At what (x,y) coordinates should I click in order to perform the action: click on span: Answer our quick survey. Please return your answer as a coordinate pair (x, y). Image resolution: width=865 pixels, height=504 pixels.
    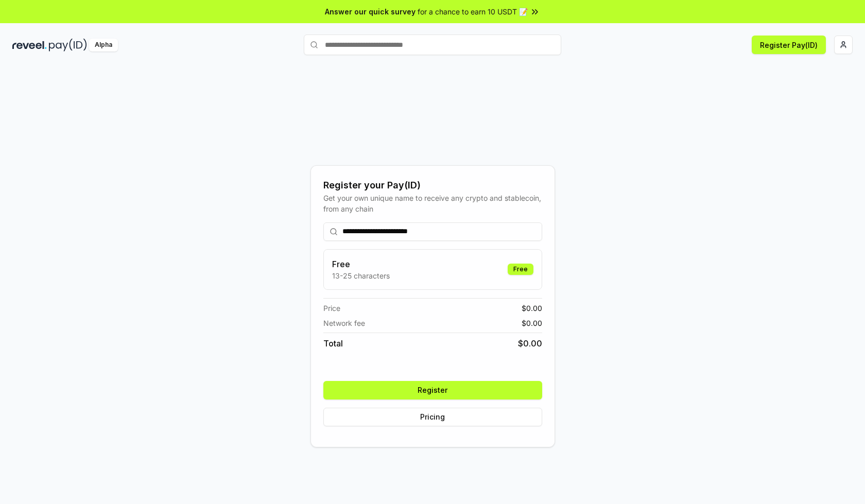
    Looking at the image, I should click on (370, 11).